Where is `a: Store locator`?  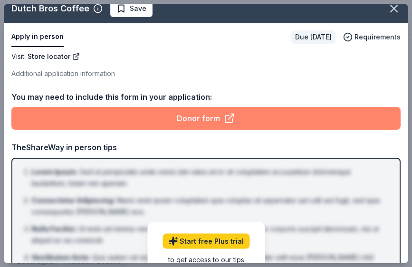
a: Store locator is located at coordinates (54, 57).